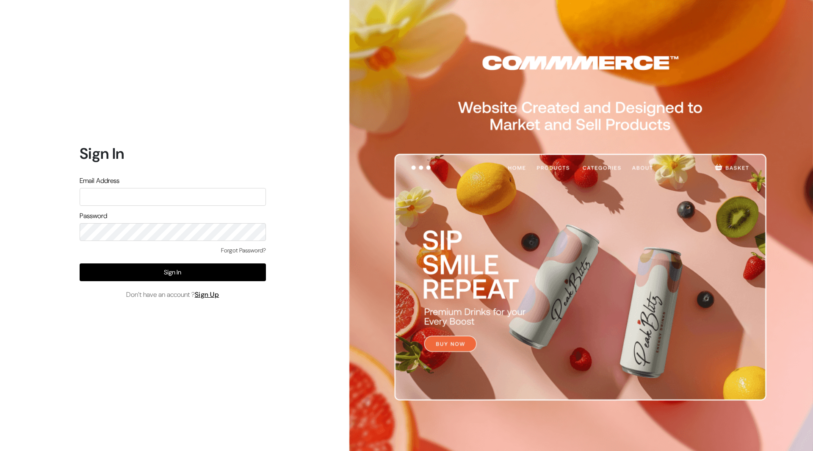  I want to click on label: Password, so click(93, 216).